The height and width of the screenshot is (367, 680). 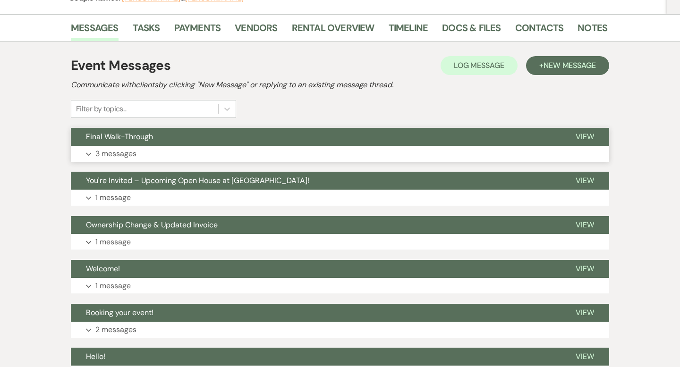 I want to click on button: Welcome!, so click(x=316, y=269).